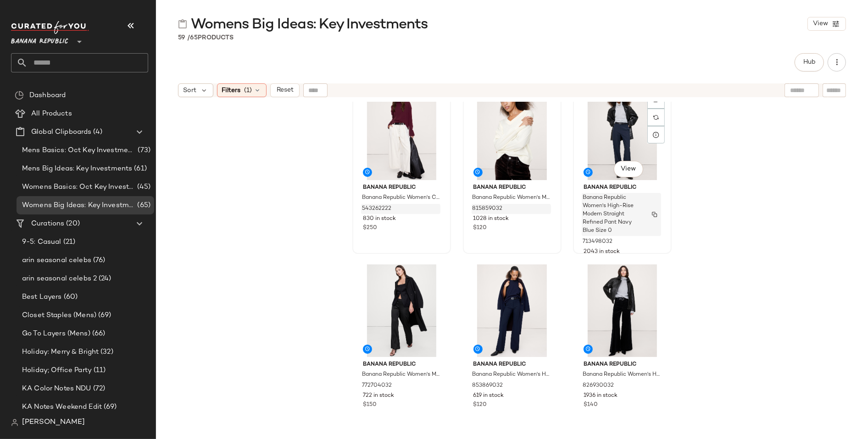 The image size is (868, 439). What do you see at coordinates (79, 187) in the screenshot?
I see `span: Womens Basics: Oct Key Investments` at bounding box center [79, 187].